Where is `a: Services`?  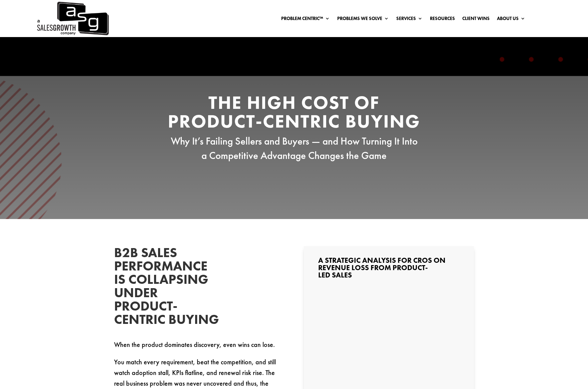
a: Services is located at coordinates (409, 20).